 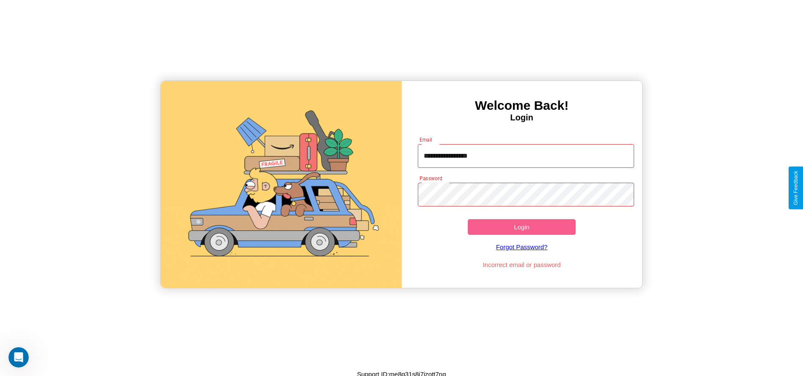 What do you see at coordinates (426, 139) in the screenshot?
I see `label: Email` at bounding box center [426, 139].